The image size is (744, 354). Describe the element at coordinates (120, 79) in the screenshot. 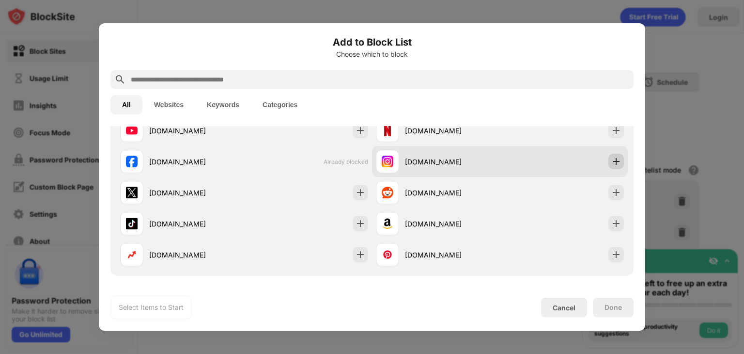

I see `img: search.svg` at that location.